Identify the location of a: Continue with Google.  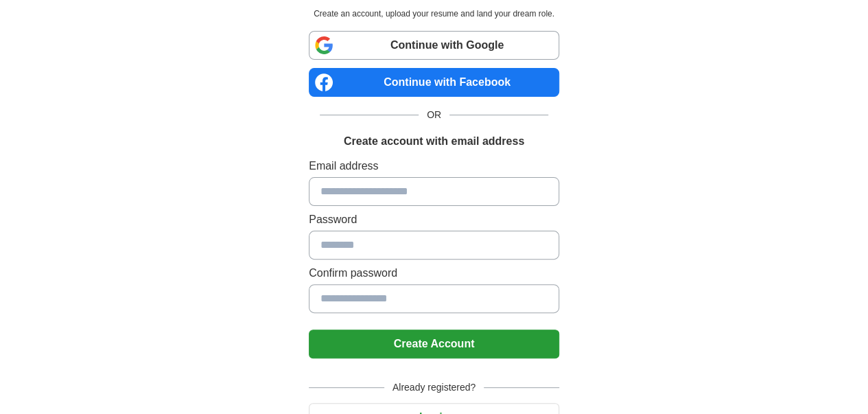
(434, 45).